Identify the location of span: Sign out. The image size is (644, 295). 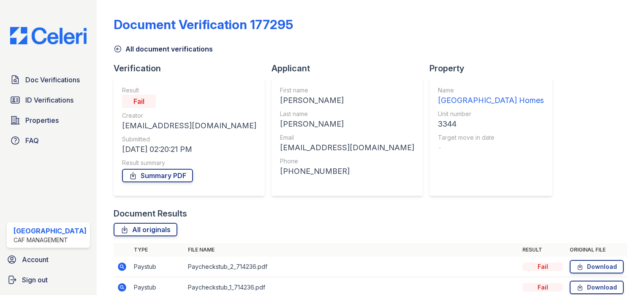
(34, 280).